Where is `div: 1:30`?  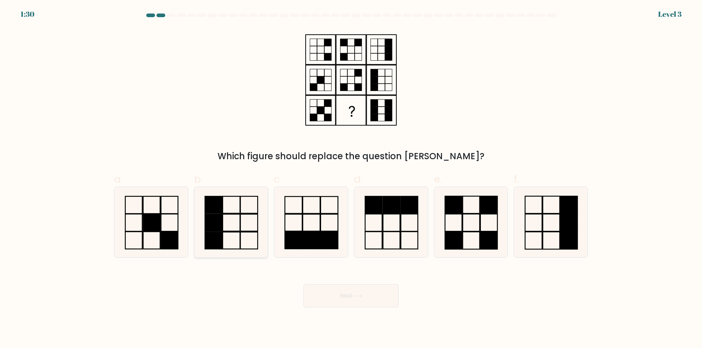 div: 1:30 is located at coordinates (27, 14).